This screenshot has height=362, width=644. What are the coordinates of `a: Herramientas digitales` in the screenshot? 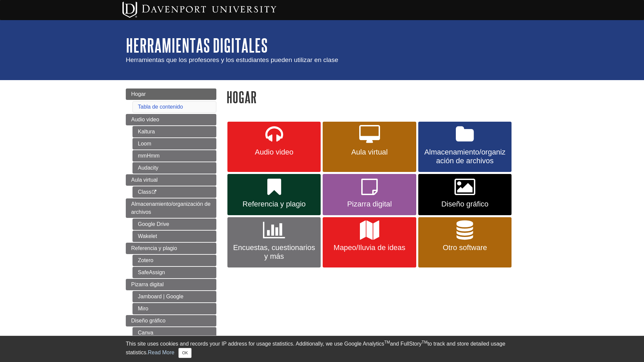 It's located at (196, 46).